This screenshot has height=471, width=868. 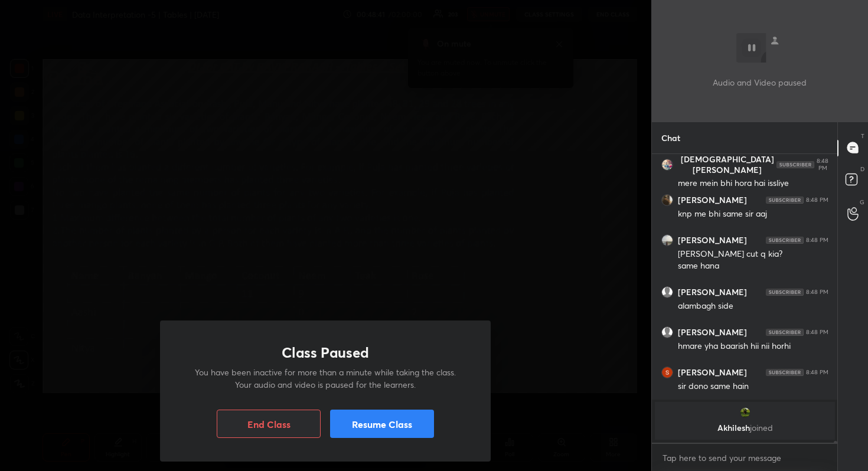 What do you see at coordinates (753, 306) in the screenshot?
I see `div: alambagh side` at bounding box center [753, 306].